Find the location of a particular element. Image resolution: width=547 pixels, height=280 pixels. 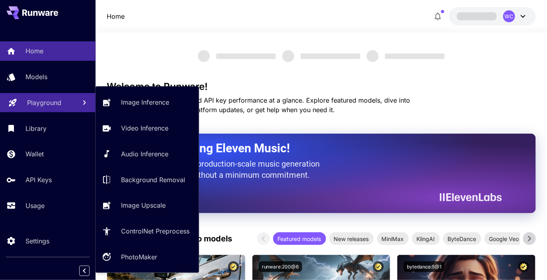

h3: Welcome to Runware! is located at coordinates (321, 87).